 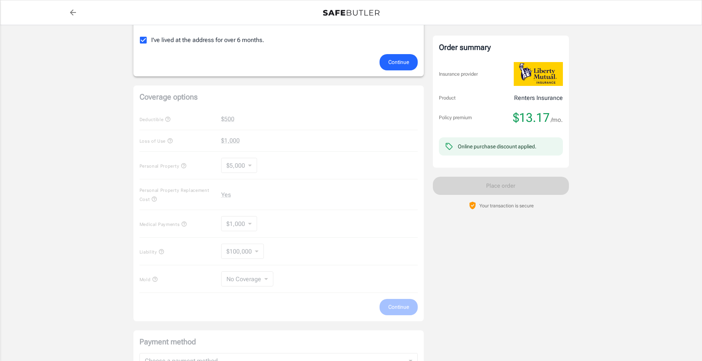 What do you see at coordinates (557, 120) in the screenshot?
I see `span: /mo.` at bounding box center [557, 120].